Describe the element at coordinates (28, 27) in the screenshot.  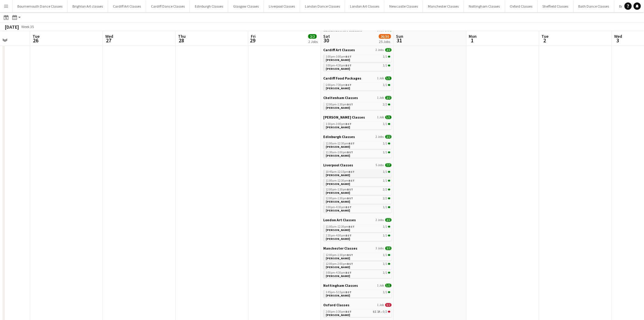
I see `span: Week 35` at that location.